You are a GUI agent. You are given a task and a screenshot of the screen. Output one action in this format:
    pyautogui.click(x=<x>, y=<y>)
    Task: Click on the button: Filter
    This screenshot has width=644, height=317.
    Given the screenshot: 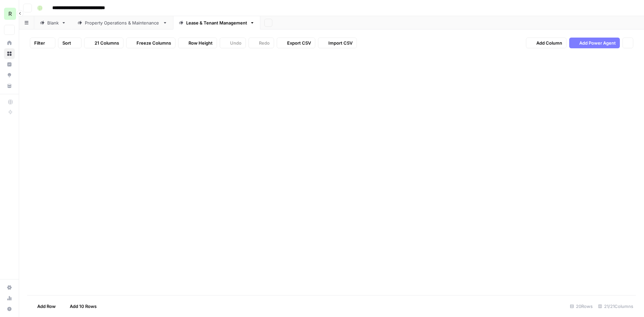 What is the action you would take?
    pyautogui.click(x=42, y=43)
    